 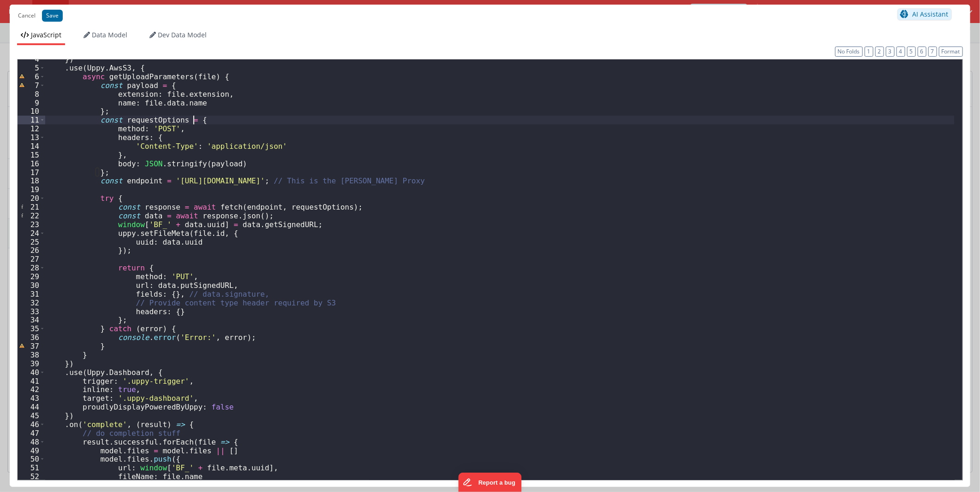 I want to click on div: 49, so click(x=31, y=451).